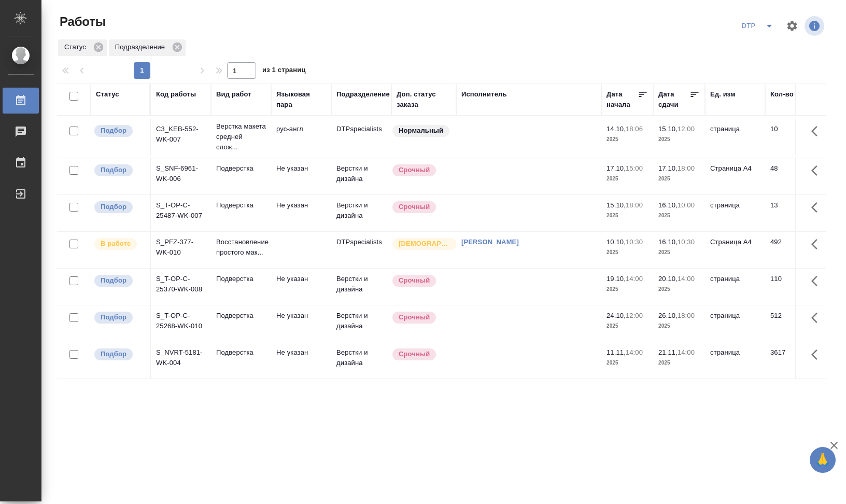 The height and width of the screenshot is (504, 846). What do you see at coordinates (234, 95) in the screenshot?
I see `div: Вид работ` at bounding box center [234, 95].